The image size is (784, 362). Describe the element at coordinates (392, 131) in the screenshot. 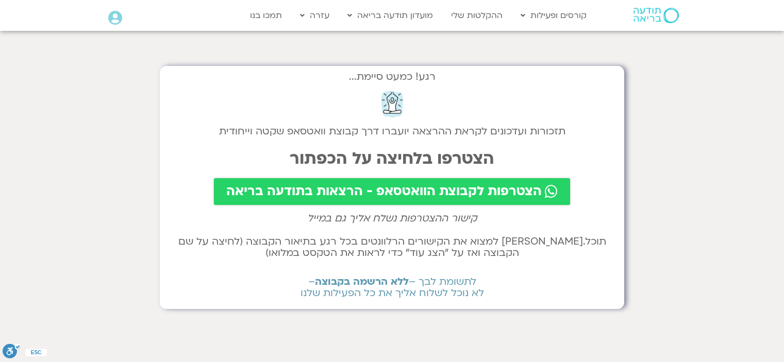

I see `h2: תזכורות ועדכונים לקראת ההרצאה יועברו דרך קבוצת וואטסאפ שקטה וייחודית` at that location.